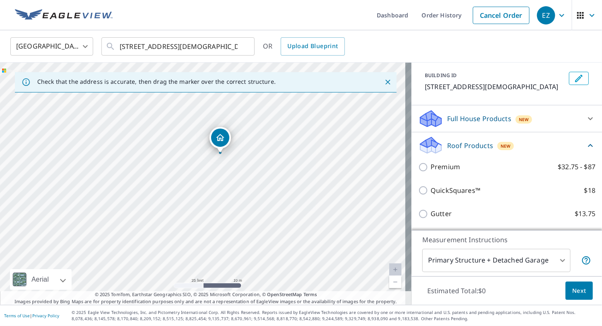 The image size is (602, 326). What do you see at coordinates (313, 46) in the screenshot?
I see `span: Upload Blueprint` at bounding box center [313, 46].